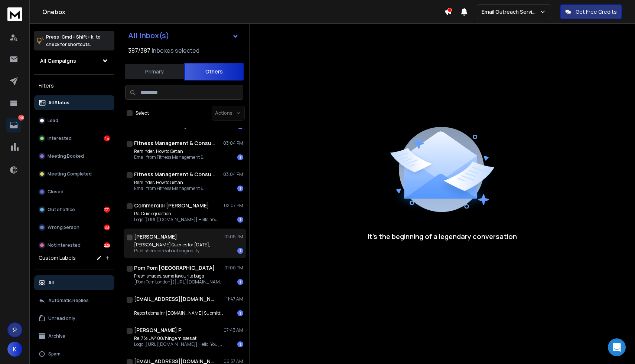 The width and height of the screenshot is (635, 364). I want to click on p: Email Outreach Service, so click(510, 12).